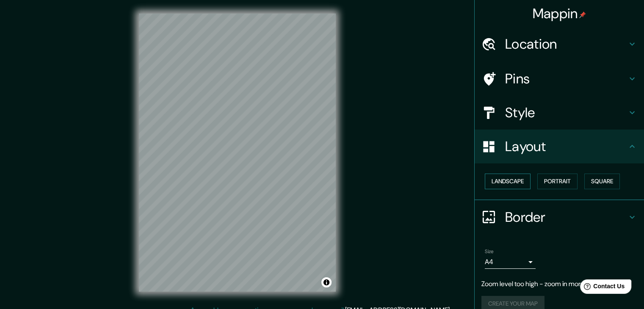  What do you see at coordinates (566, 79) in the screenshot?
I see `h4: Pins` at bounding box center [566, 79].